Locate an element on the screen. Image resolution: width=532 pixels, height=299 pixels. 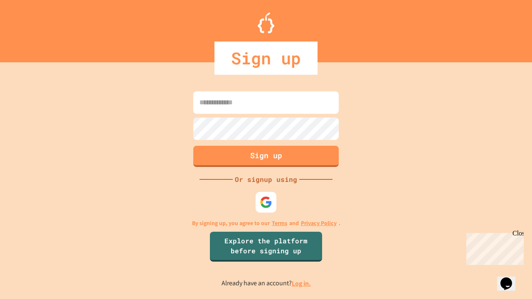
img: google-icon.svg is located at coordinates (266, 203).